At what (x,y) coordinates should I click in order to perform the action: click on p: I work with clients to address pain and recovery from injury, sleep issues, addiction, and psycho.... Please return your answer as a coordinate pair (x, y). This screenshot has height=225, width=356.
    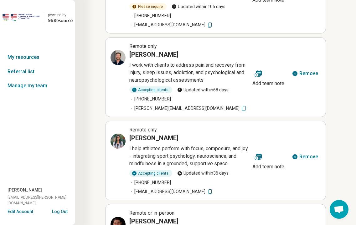
    Looking at the image, I should click on (189, 73).